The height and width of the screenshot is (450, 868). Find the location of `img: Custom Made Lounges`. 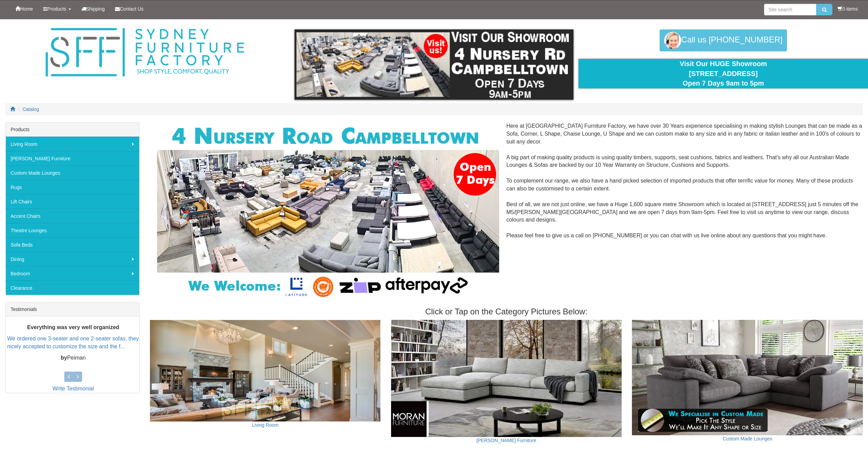

img: Custom Made Lounges is located at coordinates (747, 377).